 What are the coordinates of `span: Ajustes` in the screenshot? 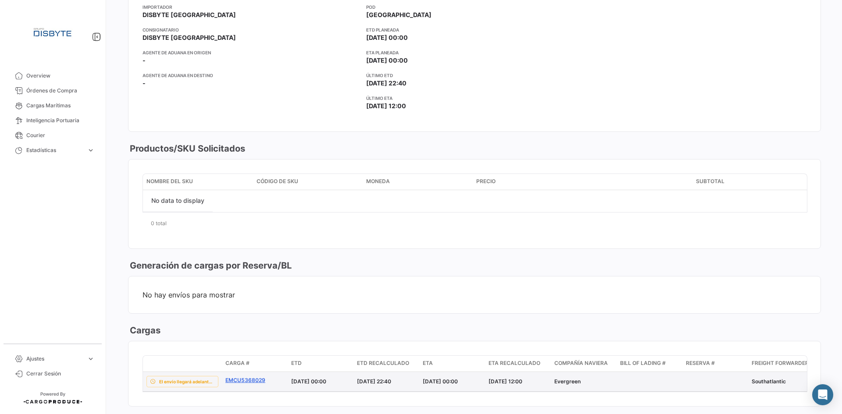 It's located at (55, 359).